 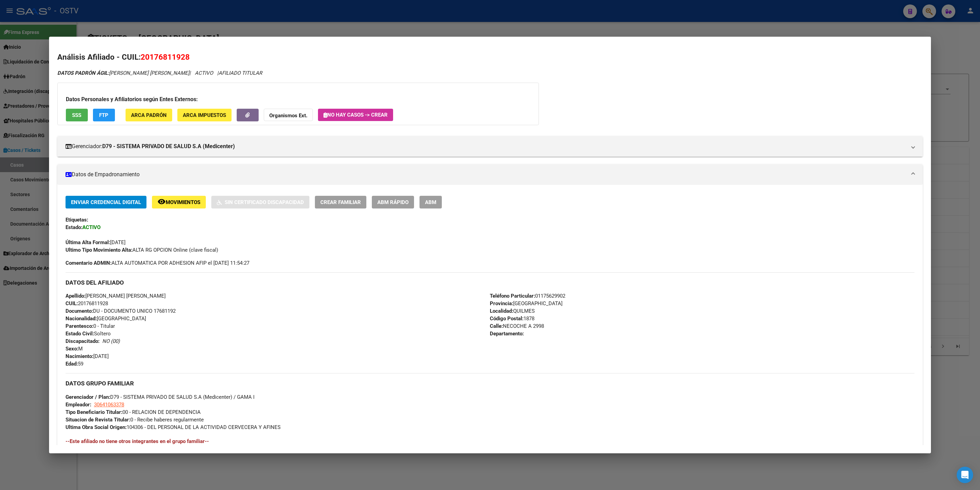 I want to click on strong: CUIL:, so click(x=72, y=303).